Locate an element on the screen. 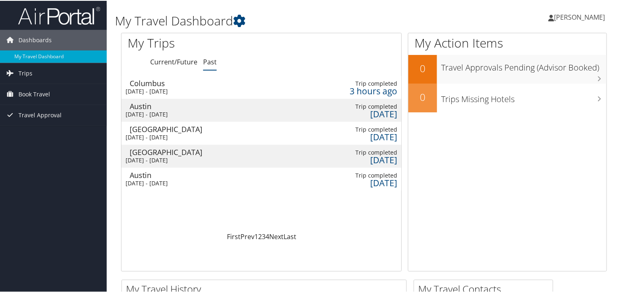 The width and height of the screenshot is (618, 292). h1: My Travel Dashboard is located at coordinates (281, 20).